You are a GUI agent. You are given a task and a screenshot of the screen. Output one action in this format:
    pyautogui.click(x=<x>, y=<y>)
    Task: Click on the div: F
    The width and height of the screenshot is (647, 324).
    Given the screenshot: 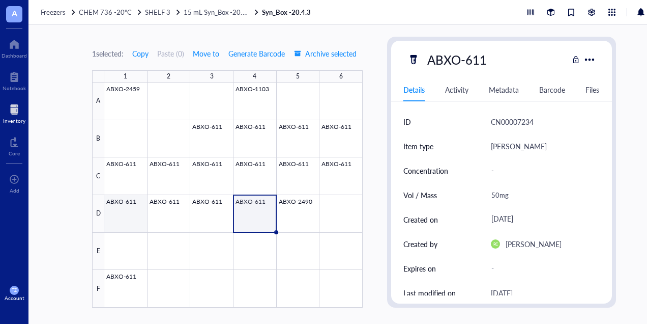 What is the action you would take?
    pyautogui.click(x=98, y=289)
    